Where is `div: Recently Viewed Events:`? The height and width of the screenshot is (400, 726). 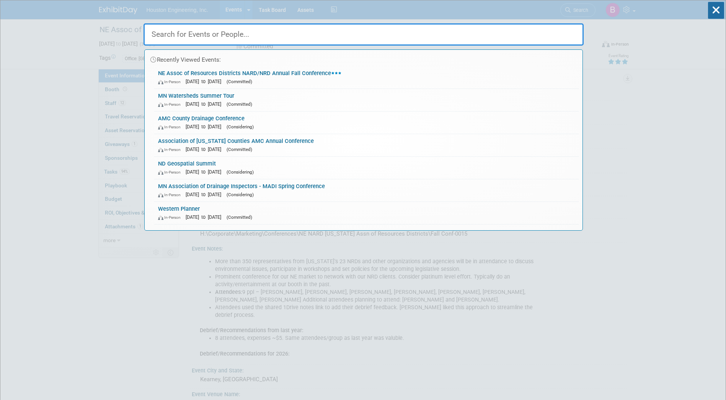 div: Recently Viewed Events: is located at coordinates (364, 58).